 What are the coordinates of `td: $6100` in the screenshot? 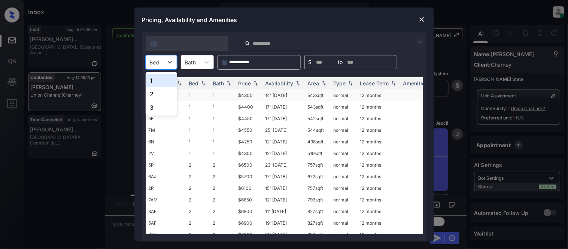 It's located at (249, 188).